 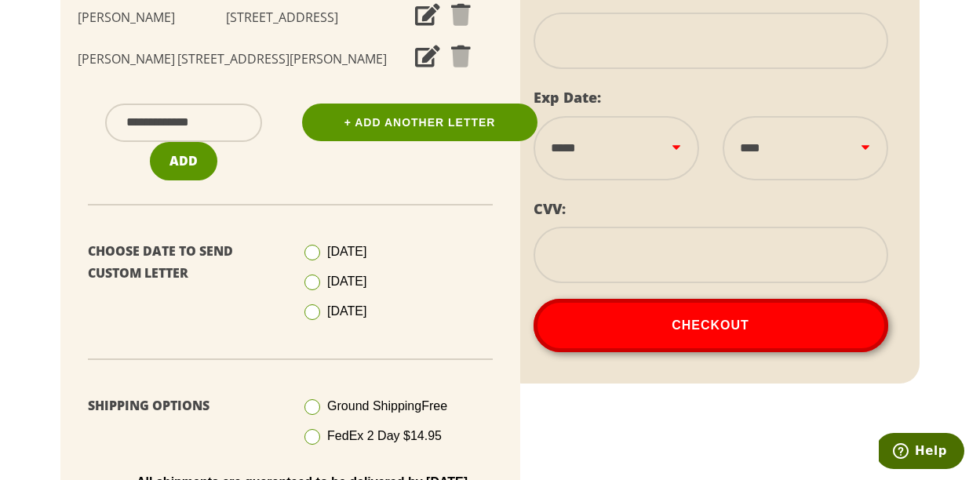 I want to click on span: Ground Shipping, so click(x=387, y=405).